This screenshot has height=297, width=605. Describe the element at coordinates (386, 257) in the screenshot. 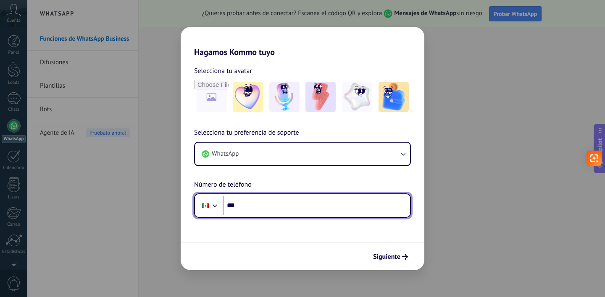

I see `span: Siguiente` at that location.